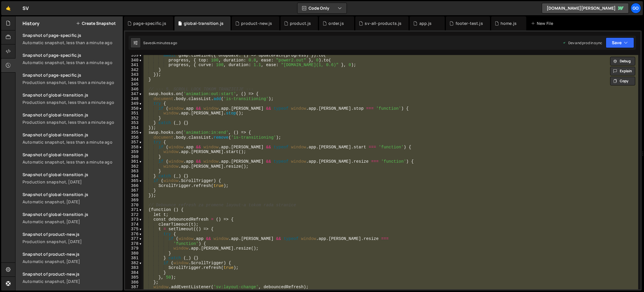 This screenshot has width=644, height=292. I want to click on div: Saved, so click(160, 43).